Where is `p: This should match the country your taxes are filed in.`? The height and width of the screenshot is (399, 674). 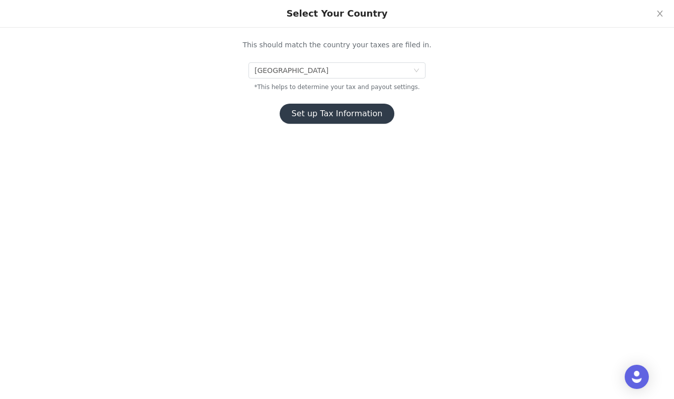
p: This should match the country your taxes are filed in. is located at coordinates (337, 45).